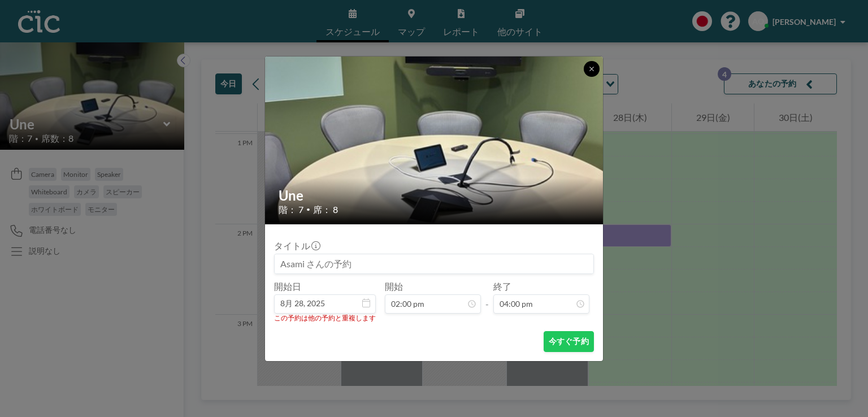 Image resolution: width=868 pixels, height=417 pixels. What do you see at coordinates (394, 286) in the screenshot?
I see `label: 開始` at bounding box center [394, 286].